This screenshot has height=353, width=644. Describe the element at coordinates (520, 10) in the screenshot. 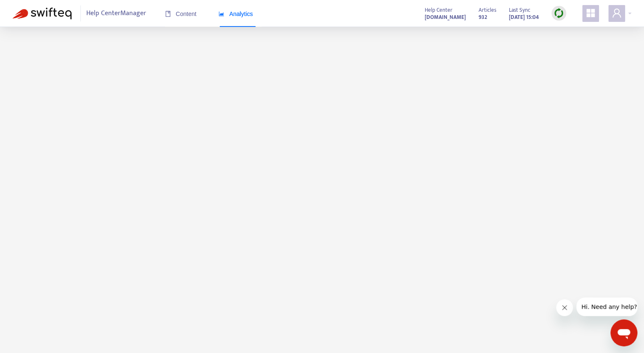

I see `span: Last Sync` at that location.